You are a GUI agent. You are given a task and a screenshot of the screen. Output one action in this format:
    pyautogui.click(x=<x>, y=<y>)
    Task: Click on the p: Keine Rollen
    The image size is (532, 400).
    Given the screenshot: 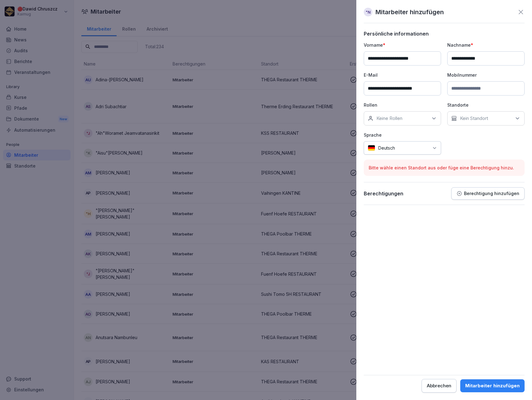 What is the action you would take?
    pyautogui.click(x=390, y=118)
    